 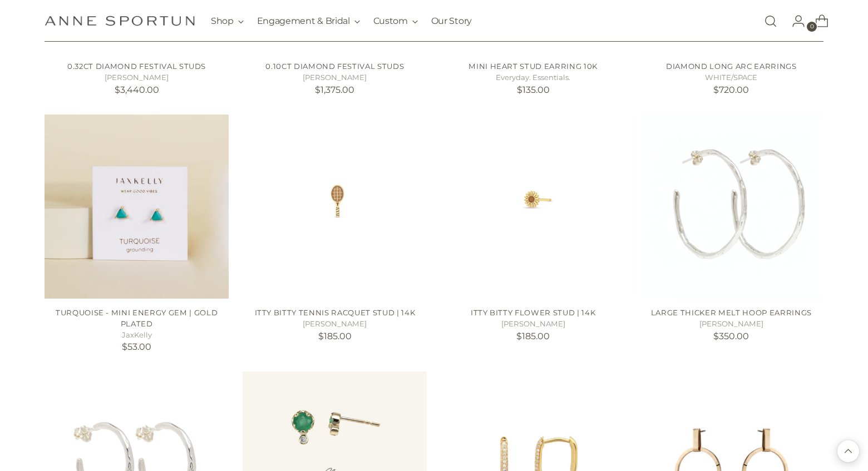 What do you see at coordinates (533, 78) in the screenshot?
I see `h5: Everyday. Essentials.` at bounding box center [533, 78].